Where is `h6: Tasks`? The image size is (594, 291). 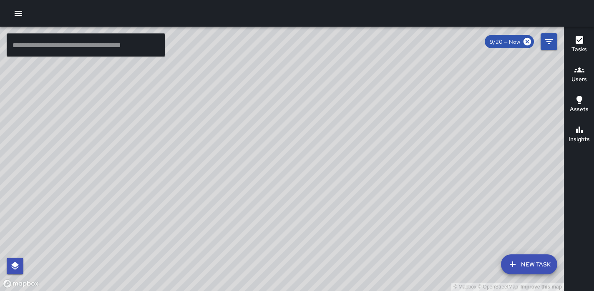 h6: Tasks is located at coordinates (579, 50).